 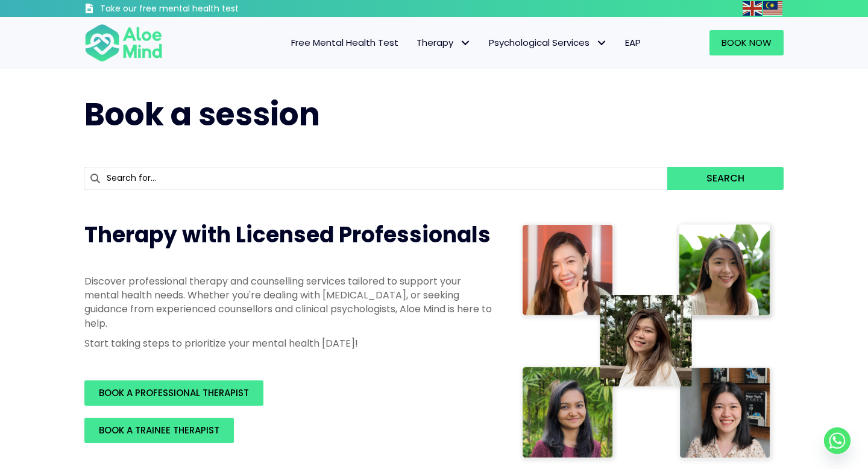 What do you see at coordinates (344, 43) in the screenshot?
I see `a: Free Mental Health Test` at bounding box center [344, 43].